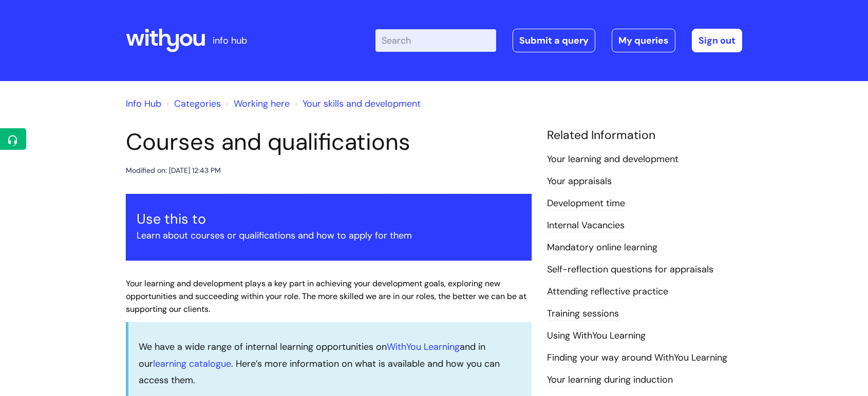 This screenshot has height=396, width=868. Describe the element at coordinates (585, 225) in the screenshot. I see `a: Internal Vacancies` at that location.